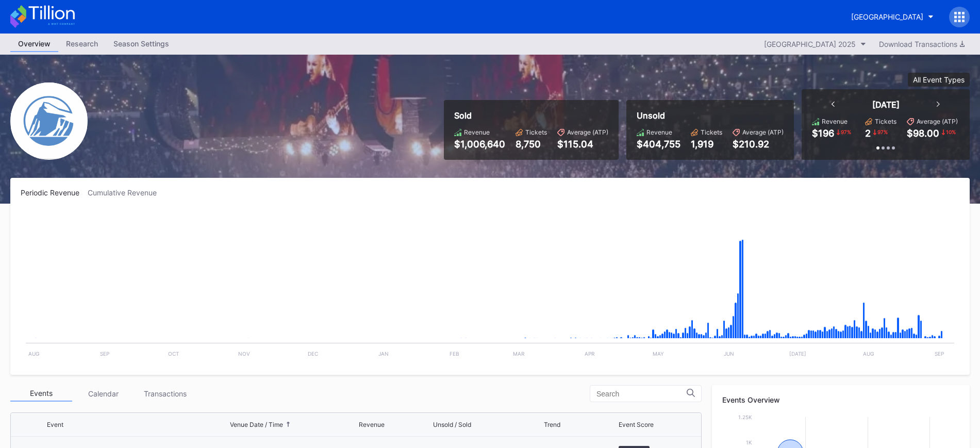 The height and width of the screenshot is (448, 980). I want to click on button: Download Transactions, so click(921, 44).